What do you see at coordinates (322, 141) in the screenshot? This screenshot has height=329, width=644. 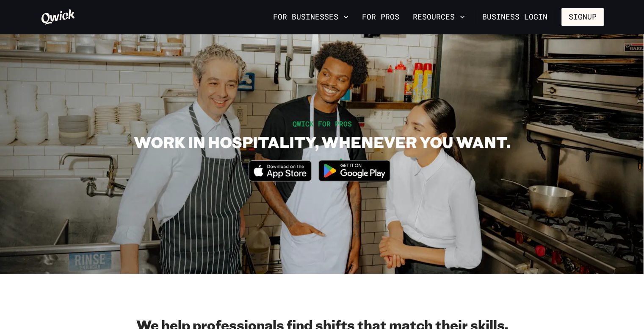 I see `h1: WORK IN HOSPITALITY, WHENEVER YOU WANT.` at bounding box center [322, 141].